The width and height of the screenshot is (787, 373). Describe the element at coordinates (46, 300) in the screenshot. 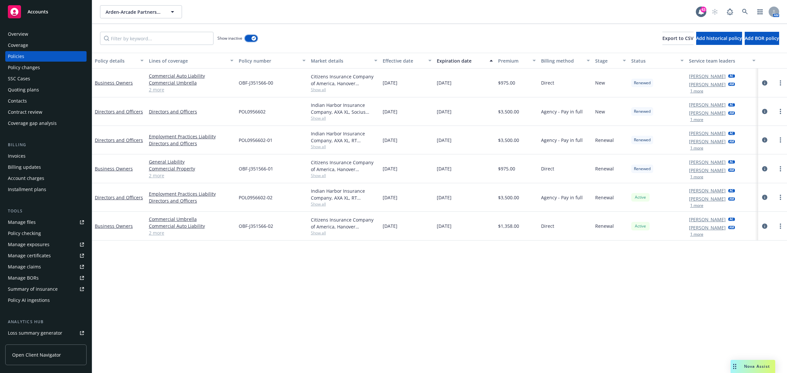

I see `a: Policy AI ingestions` at that location.